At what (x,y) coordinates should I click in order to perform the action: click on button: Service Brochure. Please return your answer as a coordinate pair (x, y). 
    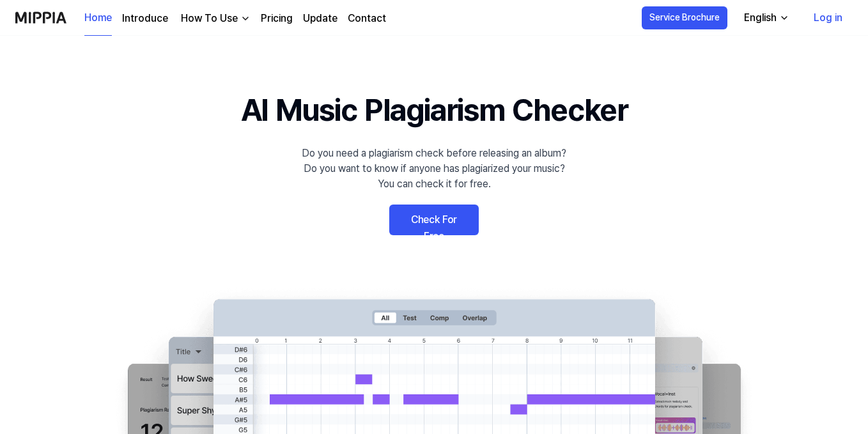
    Looking at the image, I should click on (685, 18).